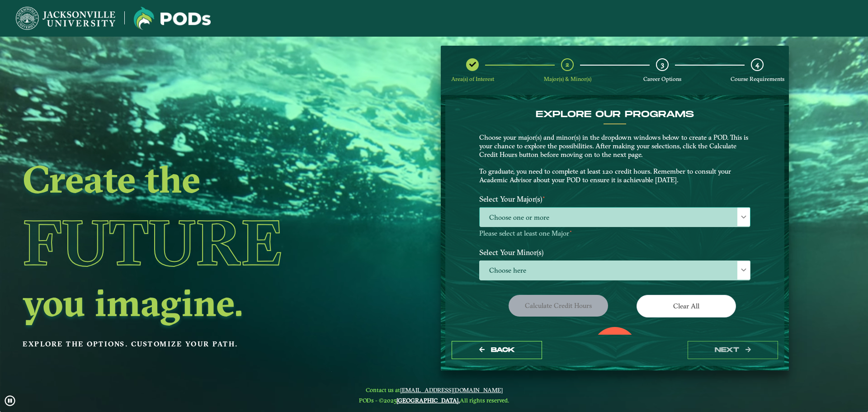 This screenshot has width=868, height=412. What do you see at coordinates (568, 79) in the screenshot?
I see `span: Major(s) & Minor(s)` at bounding box center [568, 79].